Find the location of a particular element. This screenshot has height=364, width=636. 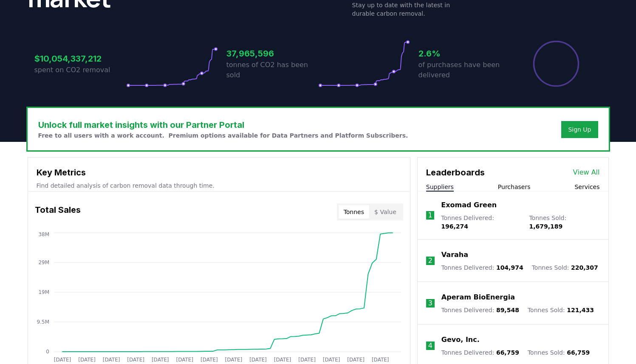

span: 220,307 is located at coordinates (584, 268).